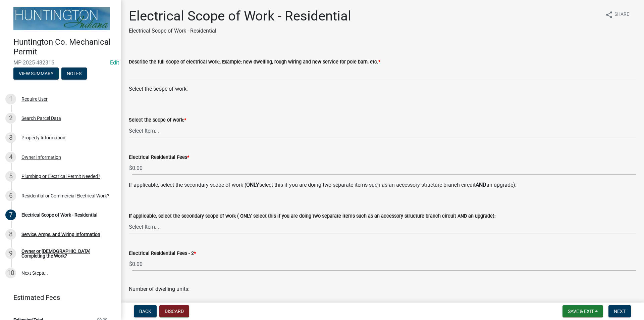  I want to click on div: Property Information, so click(43, 138).